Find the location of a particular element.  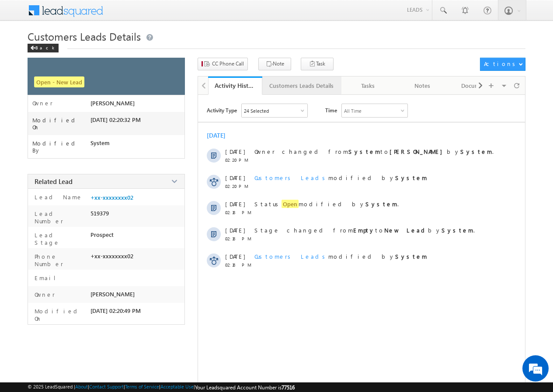

a: Customers Leads Details is located at coordinates (302, 86).